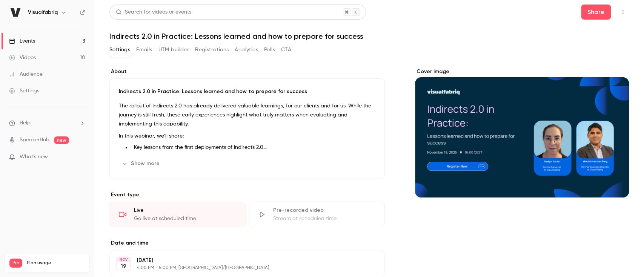 This screenshot has width=644, height=277. What do you see at coordinates (142, 164) in the screenshot?
I see `button: Show more` at bounding box center [142, 164].